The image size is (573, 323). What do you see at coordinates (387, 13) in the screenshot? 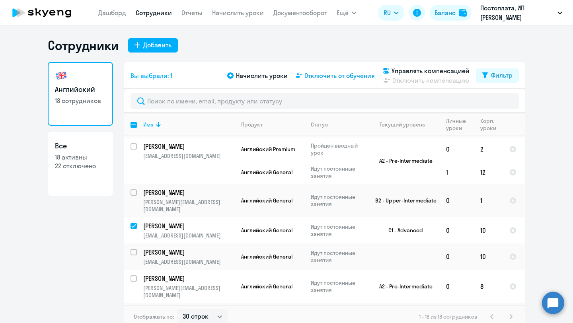
I see `span: RU` at bounding box center [387, 13].